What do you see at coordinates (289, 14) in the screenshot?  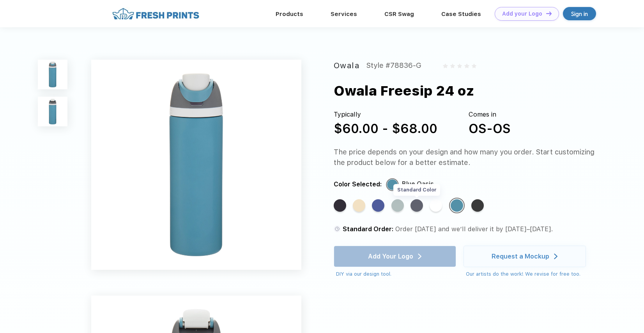 I see `a: Products` at bounding box center [289, 14].